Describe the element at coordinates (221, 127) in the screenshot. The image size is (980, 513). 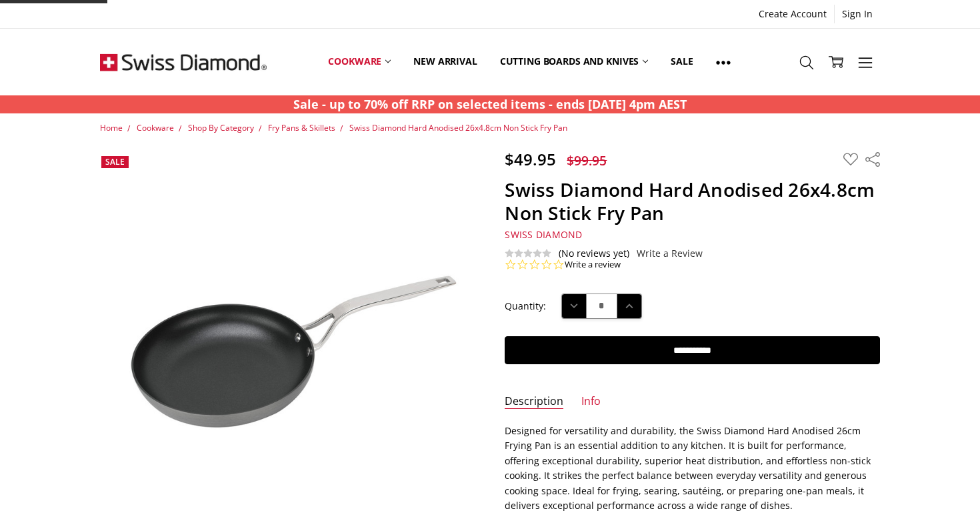
I see `span: Shop By Category` at that location.